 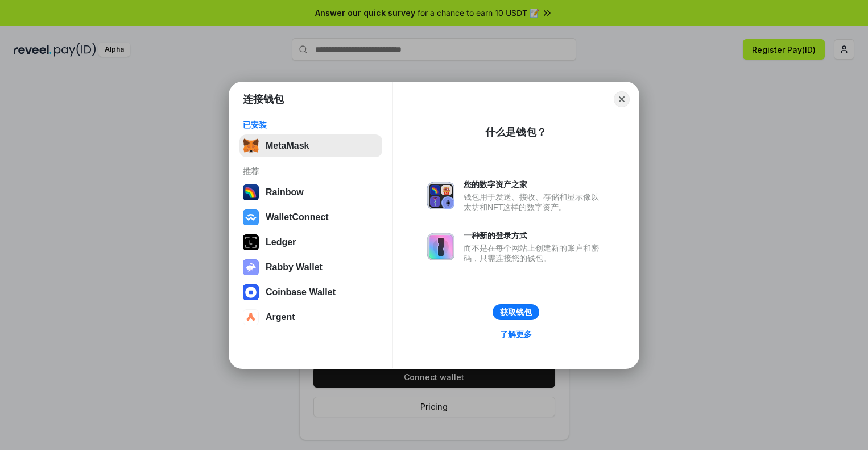 I want to click on img: svg+xml,%3Csvg%20fill%3D%22none%22%20height%3D%2233%22%20viewBox%3D%220%200%2035%2033%22%20width%..., so click(x=251, y=146).